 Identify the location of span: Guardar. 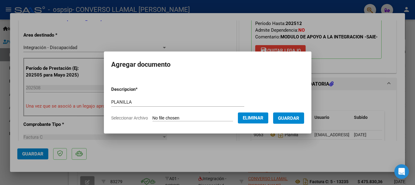
(289, 118).